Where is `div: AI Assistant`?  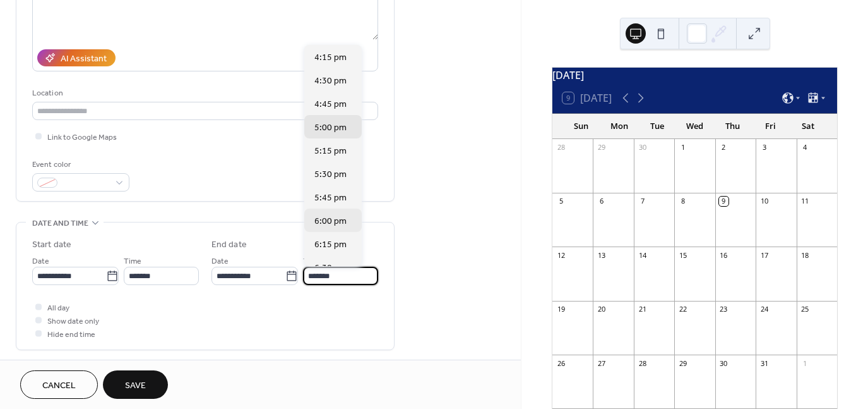
div: AI Assistant is located at coordinates (83, 59).